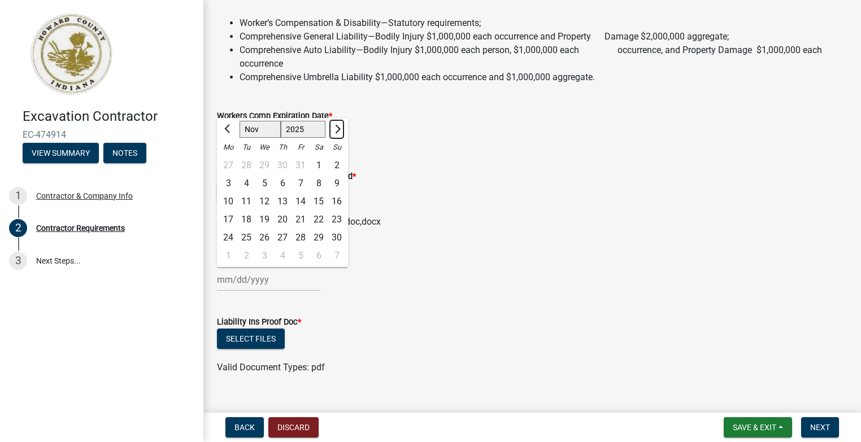  Describe the element at coordinates (282, 256) in the screenshot. I see `div: Thursday, December 4, 2025` at that location.